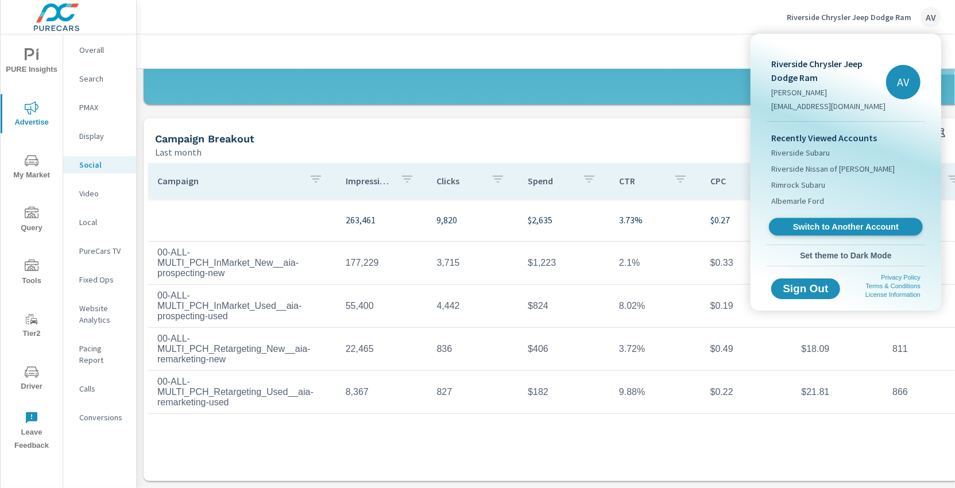  What do you see at coordinates (846, 138) in the screenshot?
I see `p: Recently Viewed Accounts` at bounding box center [846, 138].